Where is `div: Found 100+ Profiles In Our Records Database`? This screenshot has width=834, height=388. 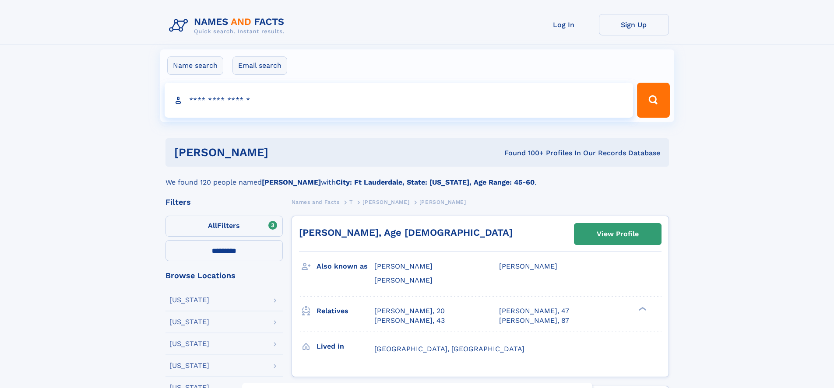 div: Found 100+ Profiles In Our Records Database is located at coordinates (523, 153).